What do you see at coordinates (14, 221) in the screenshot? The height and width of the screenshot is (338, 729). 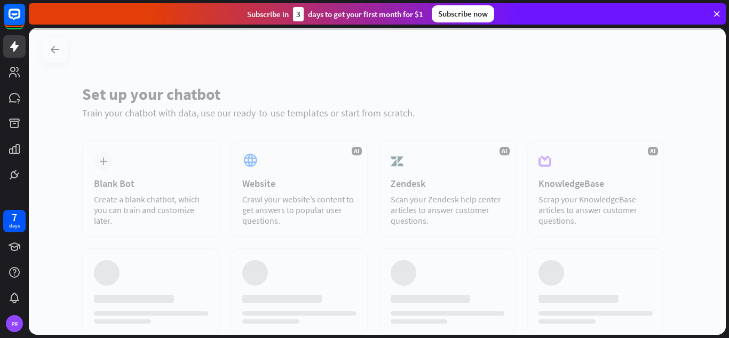 I see `a: 7 days` at bounding box center [14, 221].